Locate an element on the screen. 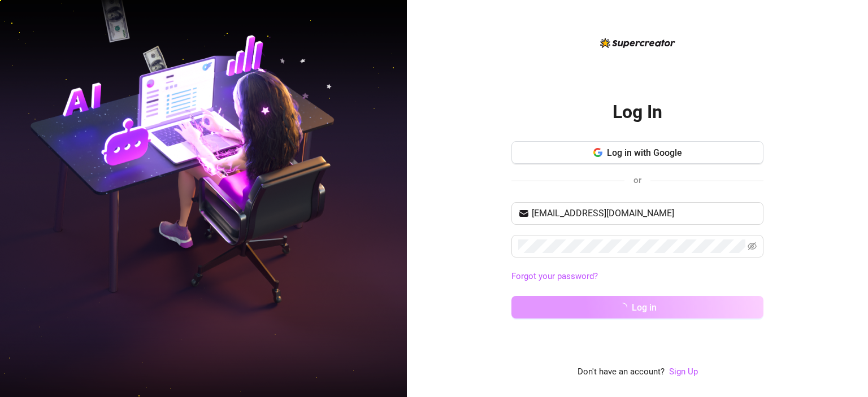 The image size is (868, 397). button: Log in with Google is located at coordinates (637, 153).